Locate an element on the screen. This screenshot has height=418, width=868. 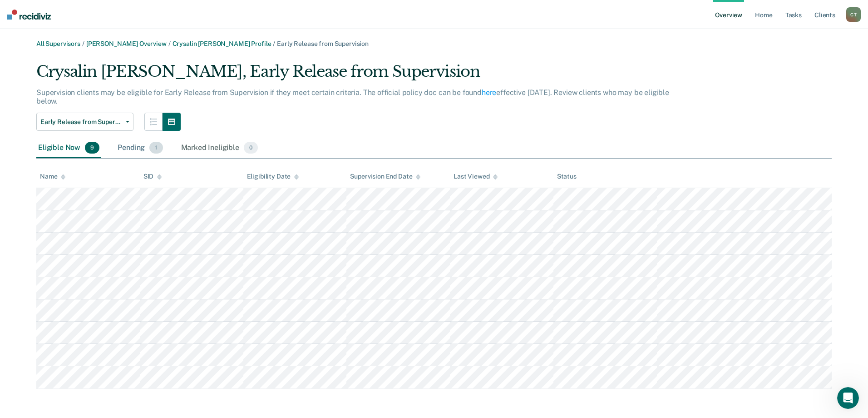
div: Pending1 is located at coordinates (140, 148).